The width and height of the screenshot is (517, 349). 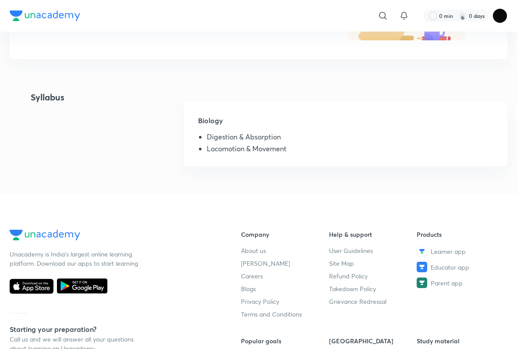 What do you see at coordinates (285, 275) in the screenshot?
I see `a: Careers` at bounding box center [285, 275].